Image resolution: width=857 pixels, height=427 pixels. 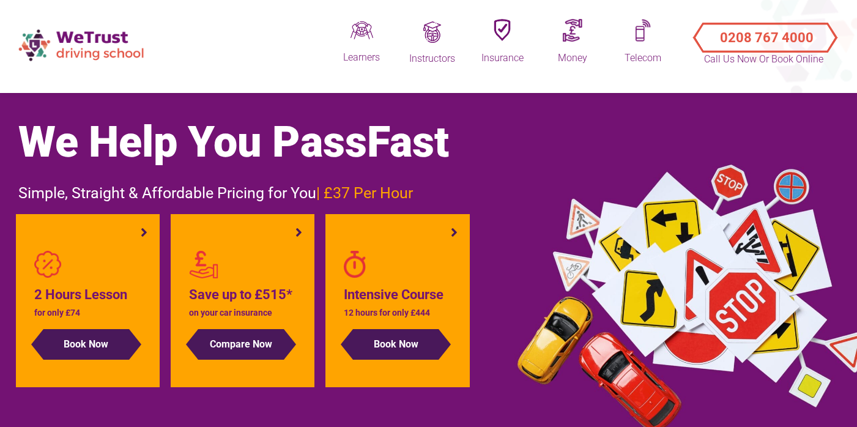 What do you see at coordinates (764, 59) in the screenshot?
I see `p: Call Us Now or Book Online` at bounding box center [764, 59].